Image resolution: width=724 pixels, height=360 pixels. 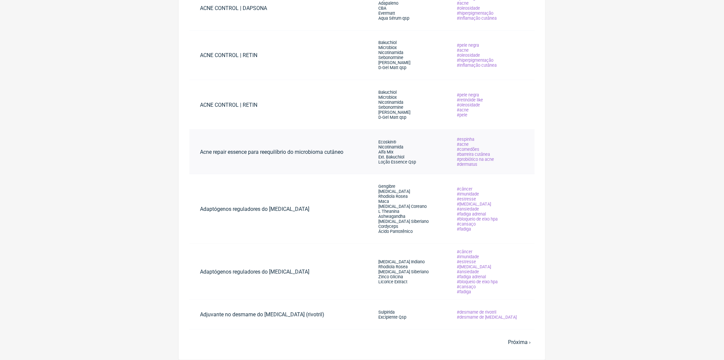 What do you see at coordinates (389, 226) in the screenshot?
I see `span: Cordyceps` at bounding box center [389, 226].